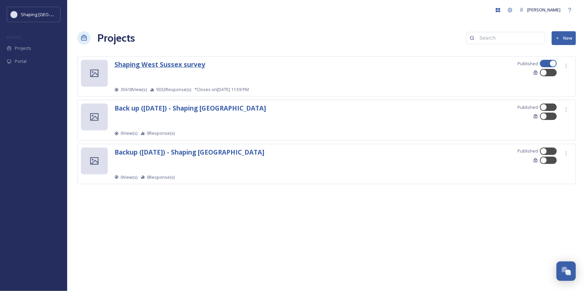 The height and width of the screenshot is (291, 586). I want to click on a: Projects, so click(116, 38).